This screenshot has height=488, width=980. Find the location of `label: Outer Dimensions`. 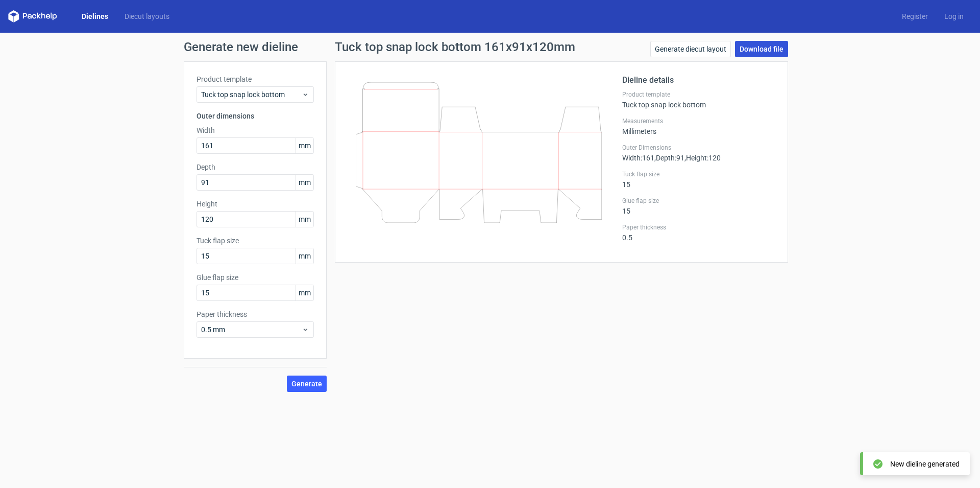

label: Outer Dimensions is located at coordinates (699, 148).